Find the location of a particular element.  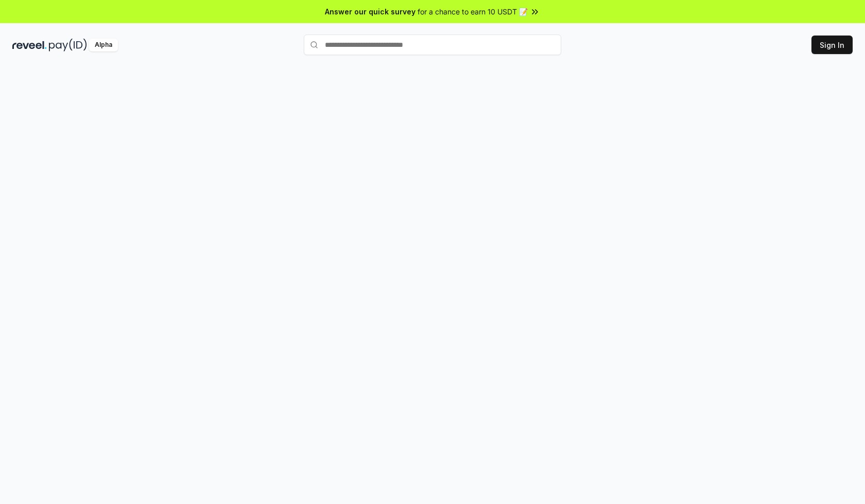

img: pay_id is located at coordinates (68, 45).